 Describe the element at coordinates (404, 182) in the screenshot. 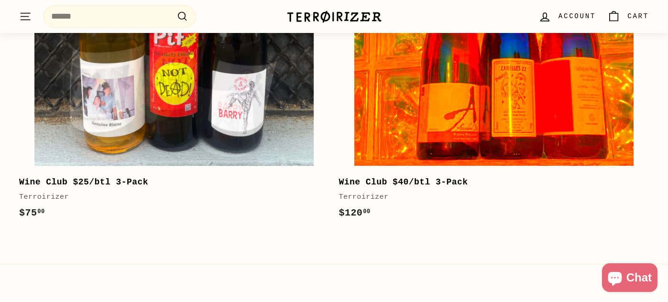

I see `b: Wine Club $40/btl 3-Pack` at that location.